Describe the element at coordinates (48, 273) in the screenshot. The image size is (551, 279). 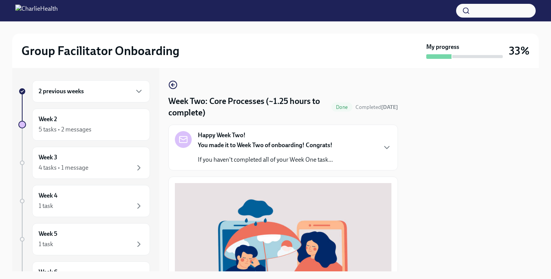
I see `h6: Week 6` at that location.